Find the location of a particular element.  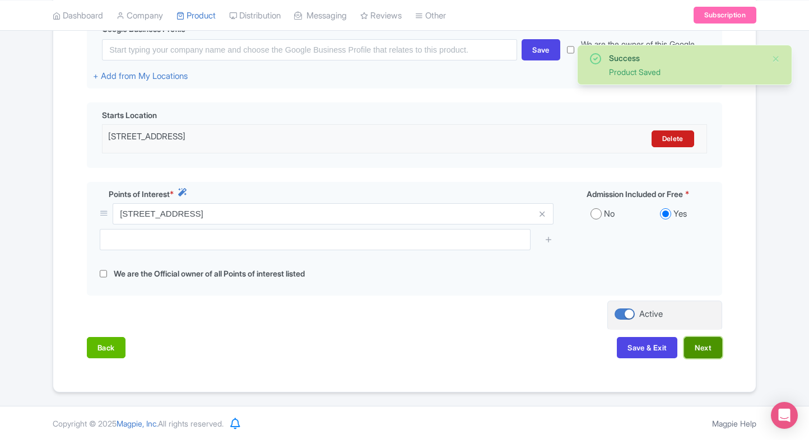

a: Delete is located at coordinates (673, 139).